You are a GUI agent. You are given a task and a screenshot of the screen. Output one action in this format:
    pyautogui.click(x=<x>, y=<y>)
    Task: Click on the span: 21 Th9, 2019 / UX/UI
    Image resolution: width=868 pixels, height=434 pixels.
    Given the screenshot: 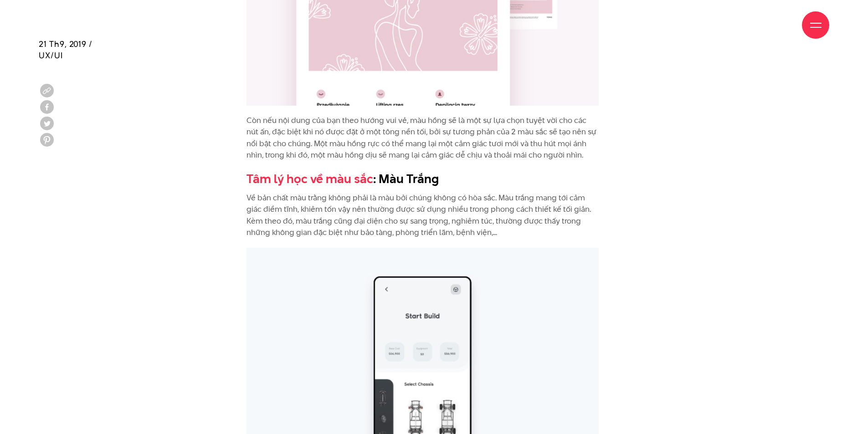 What is the action you would take?
    pyautogui.click(x=66, y=50)
    